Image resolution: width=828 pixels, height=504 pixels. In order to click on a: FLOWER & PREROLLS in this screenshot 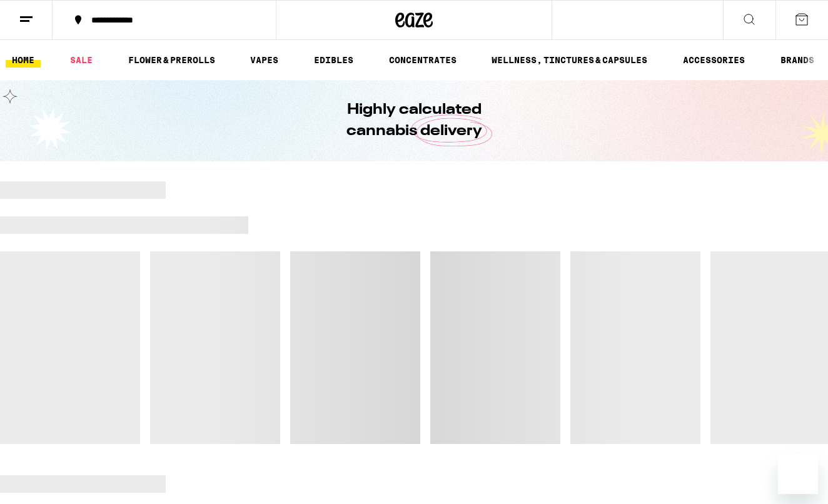, I will do `click(172, 60)`.